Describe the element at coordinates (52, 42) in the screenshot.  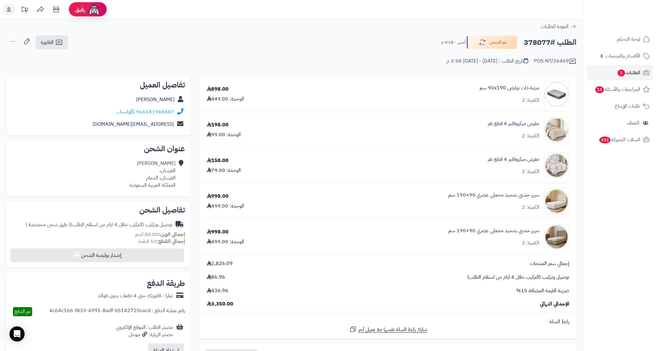
I see `a: الفاتورة` at that location.